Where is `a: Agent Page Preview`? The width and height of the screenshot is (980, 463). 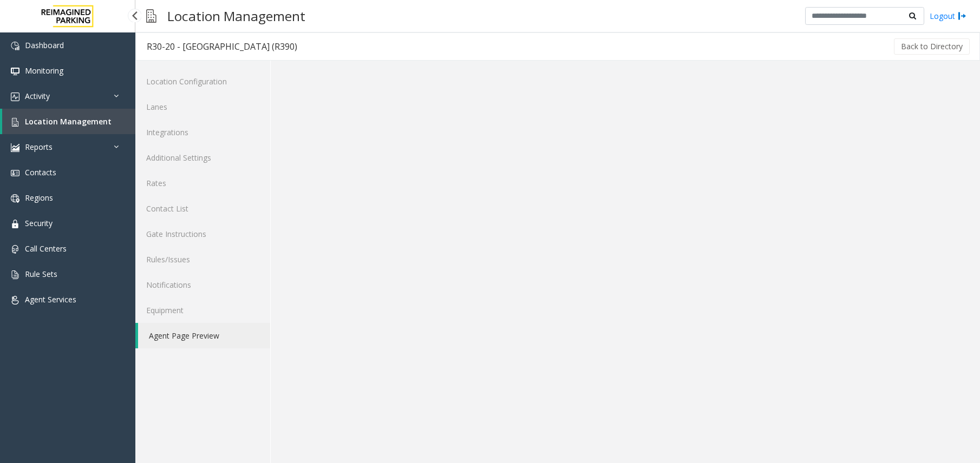
a: Agent Page Preview is located at coordinates (205, 335).